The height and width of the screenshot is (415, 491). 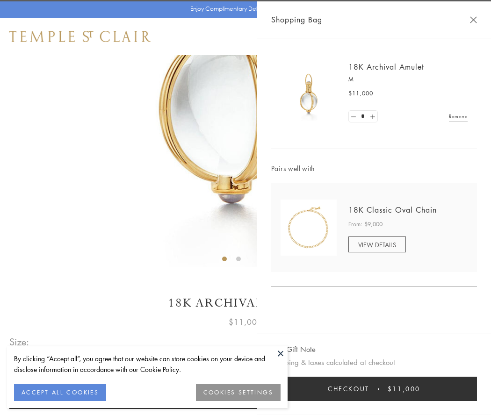 I want to click on button: Add Gift Note, so click(x=293, y=349).